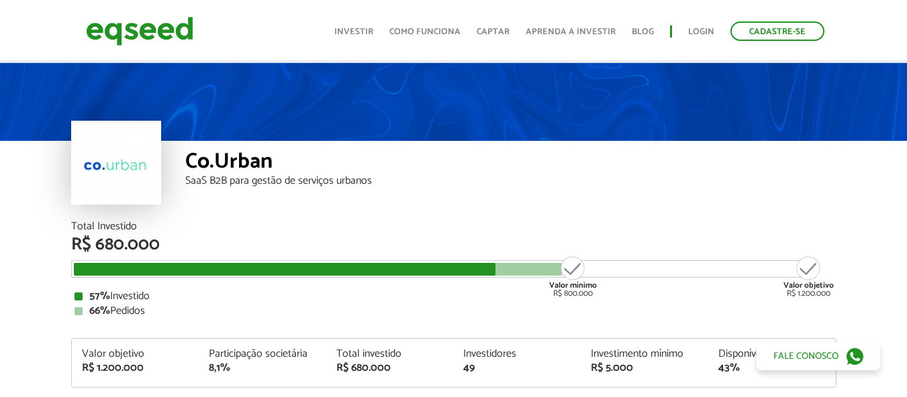 This screenshot has height=397, width=907. I want to click on strong: 57%, so click(99, 296).